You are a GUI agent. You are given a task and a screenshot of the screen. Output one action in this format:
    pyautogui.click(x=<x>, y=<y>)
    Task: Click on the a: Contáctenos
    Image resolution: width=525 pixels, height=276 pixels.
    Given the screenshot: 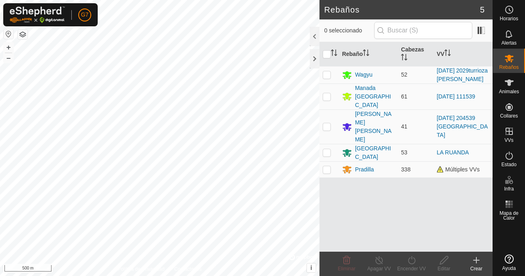 What is the action you would take?
    pyautogui.click(x=188, y=269)
    